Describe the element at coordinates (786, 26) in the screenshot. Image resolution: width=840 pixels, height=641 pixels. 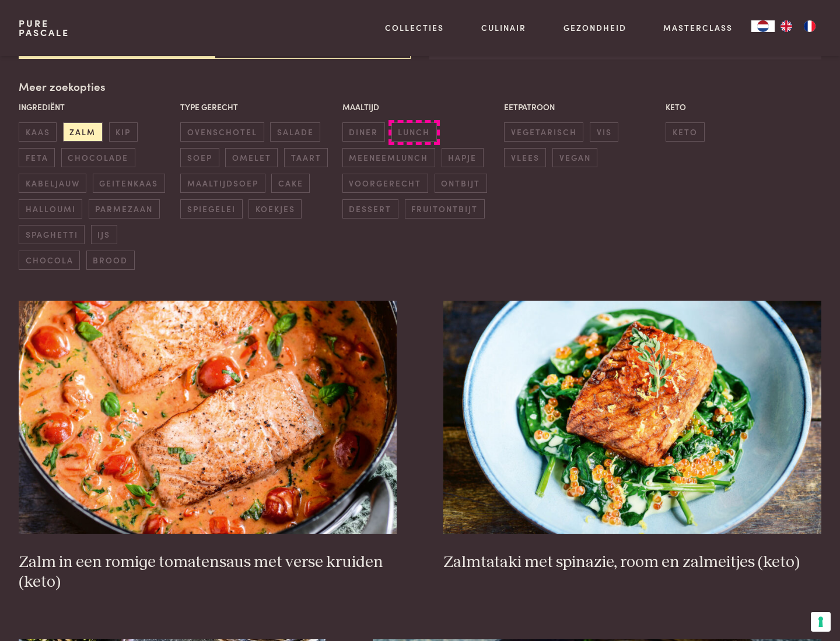
I see `aside: Language selected: Nederlands` at that location.